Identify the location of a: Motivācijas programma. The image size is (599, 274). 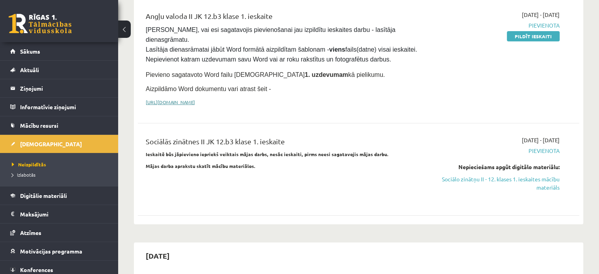
(59, 251).